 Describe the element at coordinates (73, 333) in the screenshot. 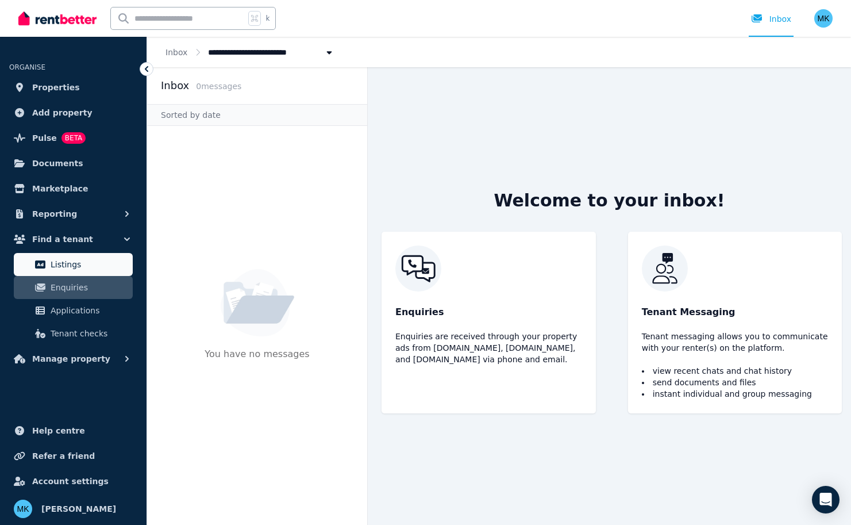

I see `a: Tenant checks` at that location.